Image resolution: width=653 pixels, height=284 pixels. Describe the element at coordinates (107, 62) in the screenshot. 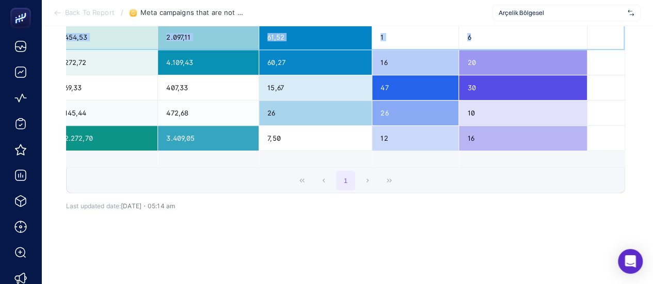

I see `div: 272,72` at that location.